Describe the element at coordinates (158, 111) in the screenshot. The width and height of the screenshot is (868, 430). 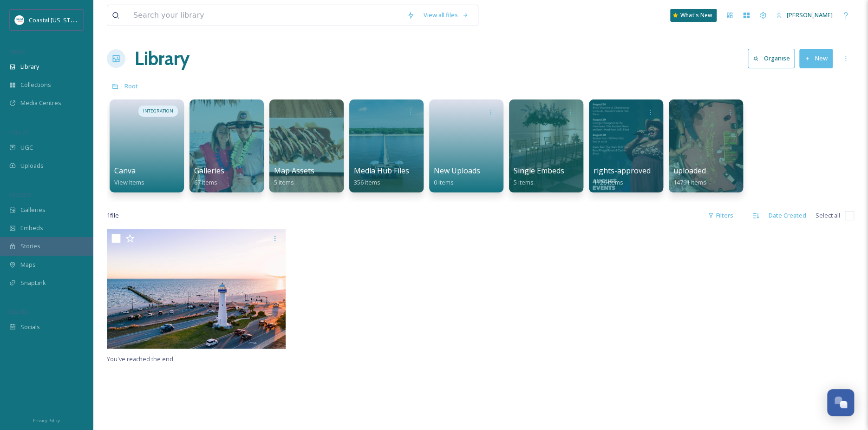
I see `span: INTEGRATION` at that location.